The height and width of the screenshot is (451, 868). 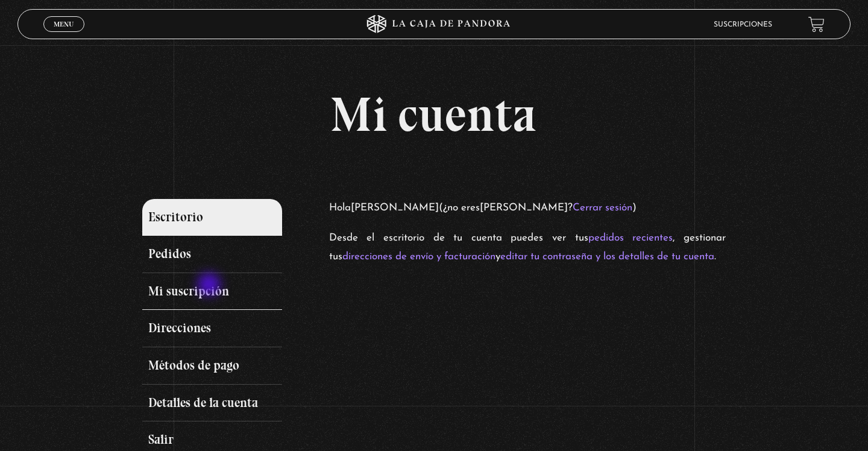 What do you see at coordinates (607, 256) in the screenshot?
I see `a: editar tu contraseña y los detalles de tu cuenta` at bounding box center [607, 256].